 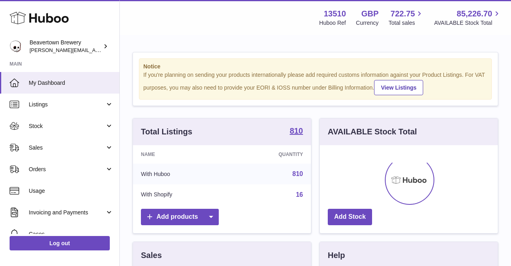 What do you see at coordinates (474, 14) in the screenshot?
I see `span: 85,226.70` at bounding box center [474, 14].